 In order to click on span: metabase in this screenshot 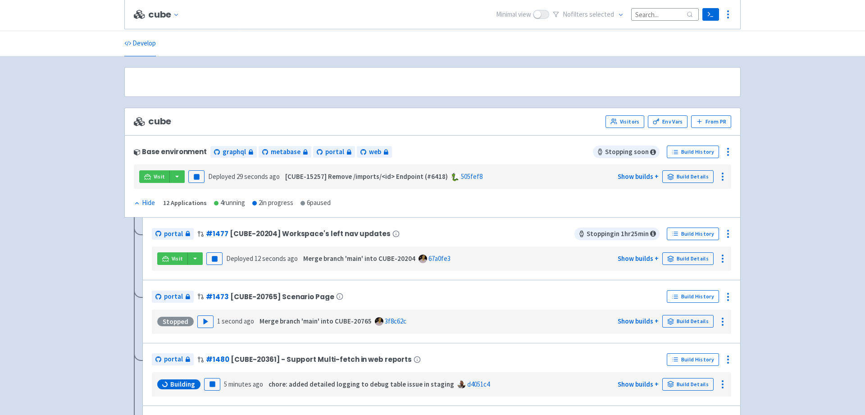, I will do `click(286, 152)`.